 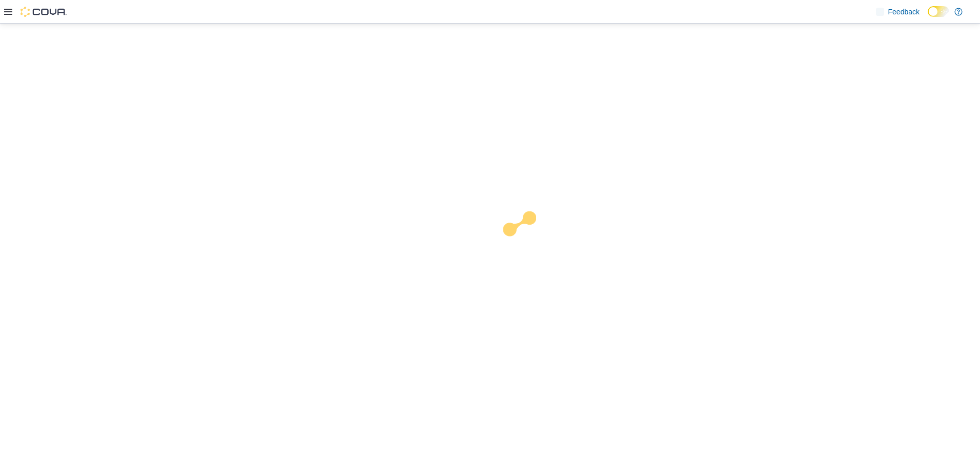 What do you see at coordinates (897, 12) in the screenshot?
I see `a: Feedback` at bounding box center [897, 12].